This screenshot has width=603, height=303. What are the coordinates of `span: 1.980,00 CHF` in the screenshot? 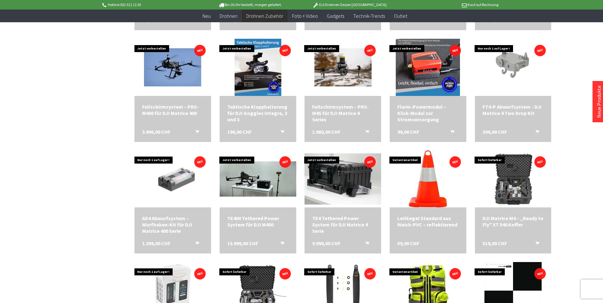 It's located at (326, 132).